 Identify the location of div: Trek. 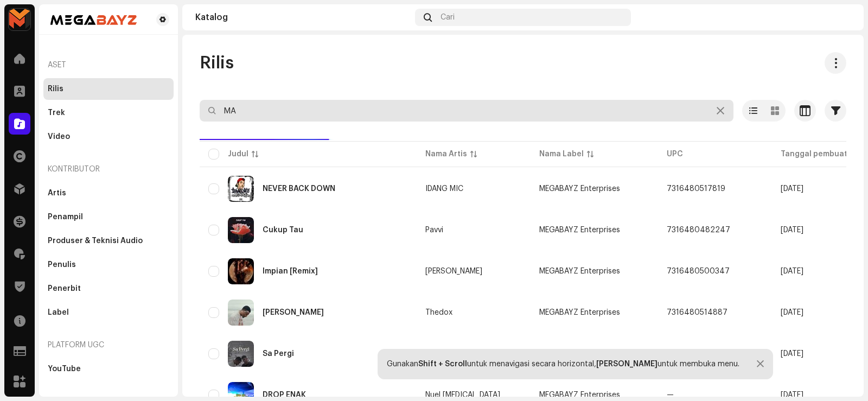
(56, 113).